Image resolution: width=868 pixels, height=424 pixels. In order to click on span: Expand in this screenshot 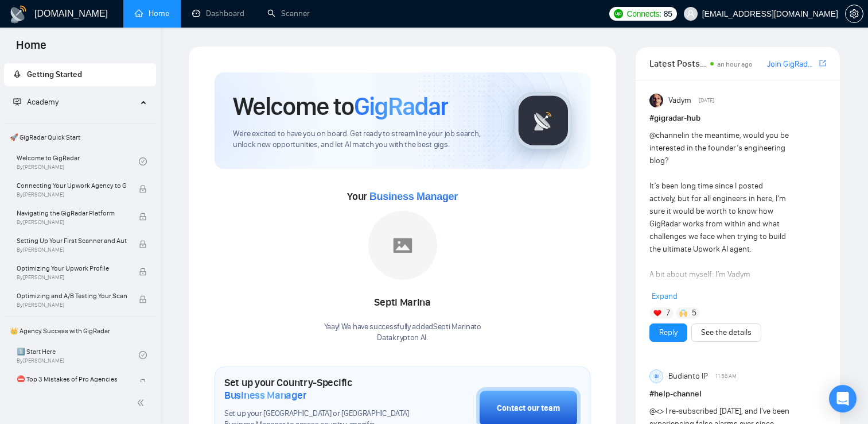, I will do `click(664, 295)`.